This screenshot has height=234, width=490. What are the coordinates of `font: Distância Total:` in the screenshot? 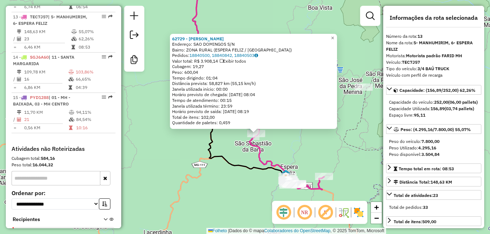 It's located at (426, 182).